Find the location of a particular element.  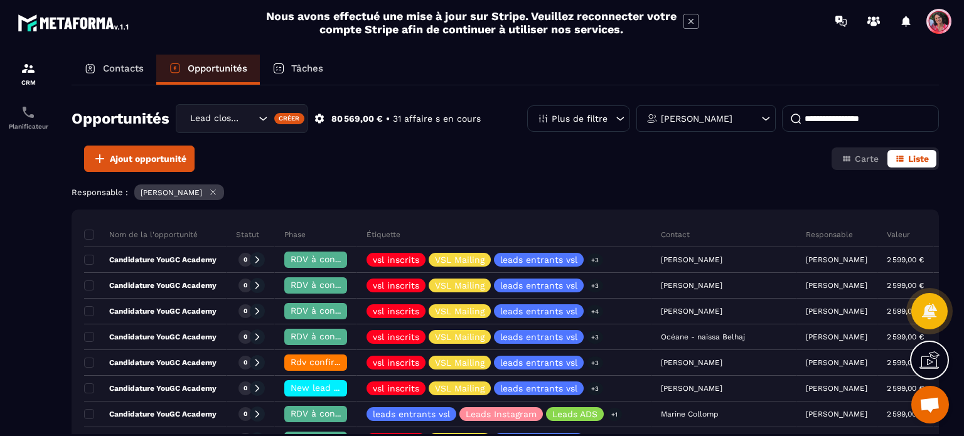

span: Lead closing is located at coordinates (215, 119).